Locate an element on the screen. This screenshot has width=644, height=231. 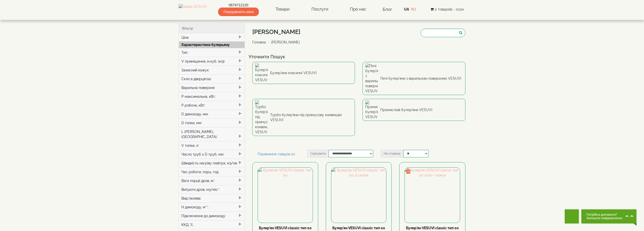
button: Get Call button is located at coordinates (572, 216).